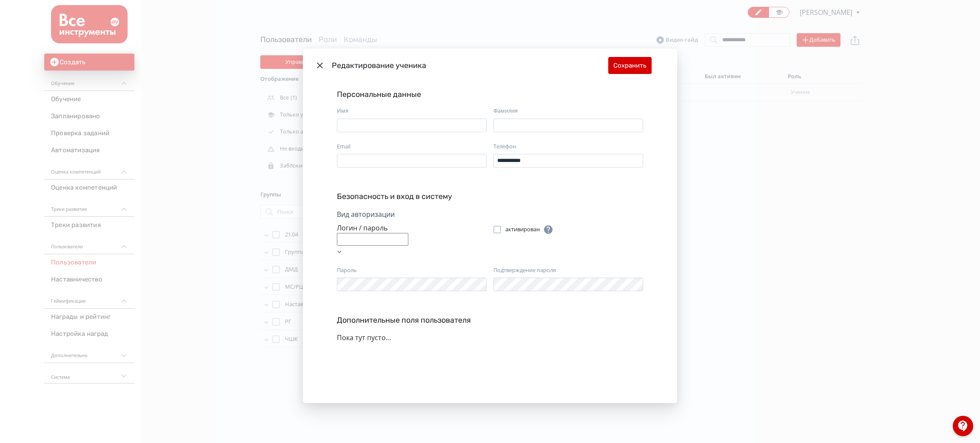 The width and height of the screenshot is (980, 443). Describe the element at coordinates (412, 228) in the screenshot. I see `div: Логин / пароль` at that location.